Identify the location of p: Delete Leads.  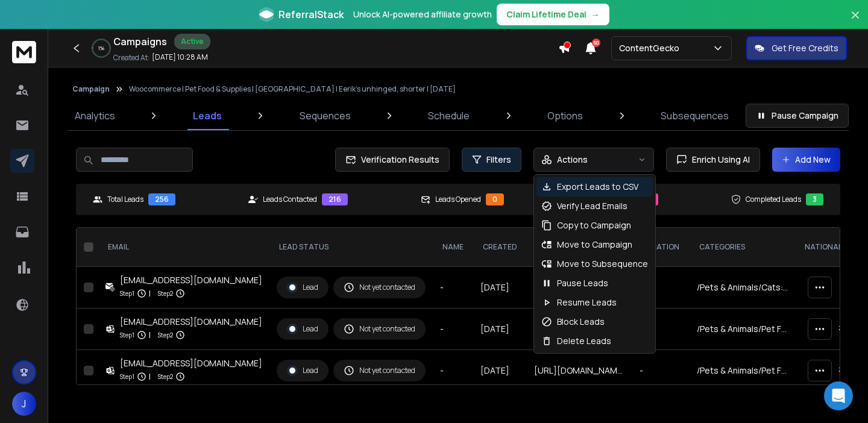
(584, 341).